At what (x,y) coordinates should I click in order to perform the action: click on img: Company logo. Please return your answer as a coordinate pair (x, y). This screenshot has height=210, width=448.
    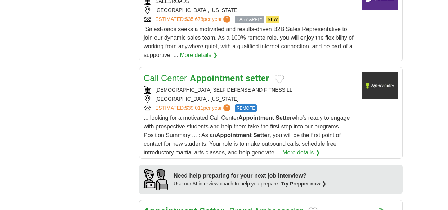
    Looking at the image, I should click on (380, 85).